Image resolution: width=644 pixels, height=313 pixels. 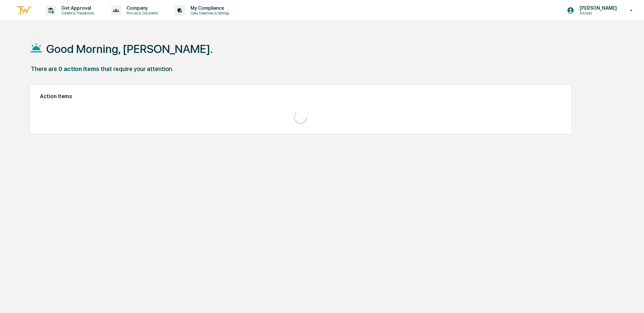 What do you see at coordinates (137, 69) in the screenshot?
I see `div: that require your attention.` at bounding box center [137, 69].